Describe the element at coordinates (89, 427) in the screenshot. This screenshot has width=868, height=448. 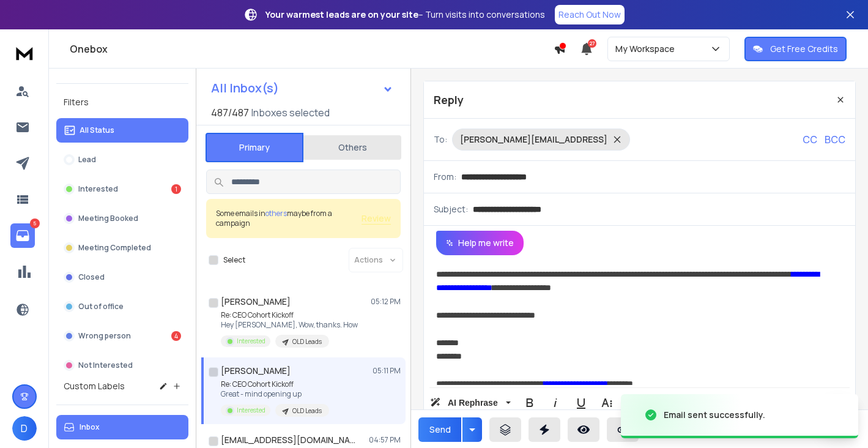
I see `p: Inbox` at that location.